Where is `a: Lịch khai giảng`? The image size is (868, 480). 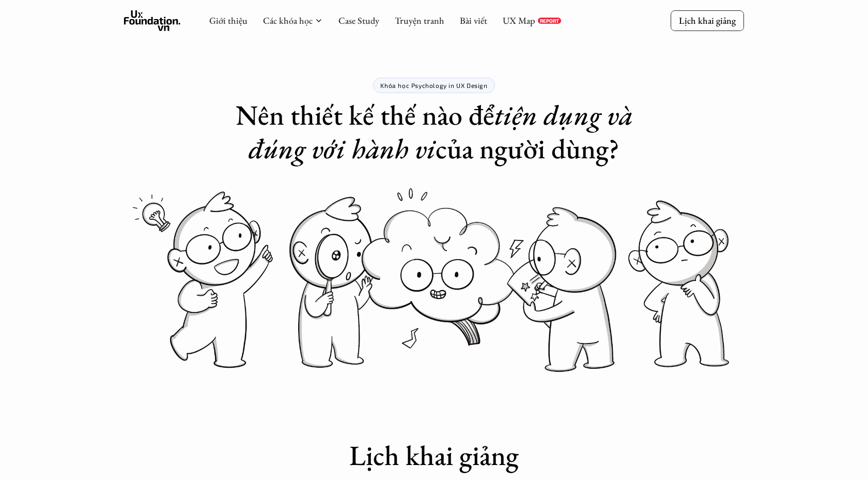 a: Lịch khai giảng is located at coordinates (707, 20).